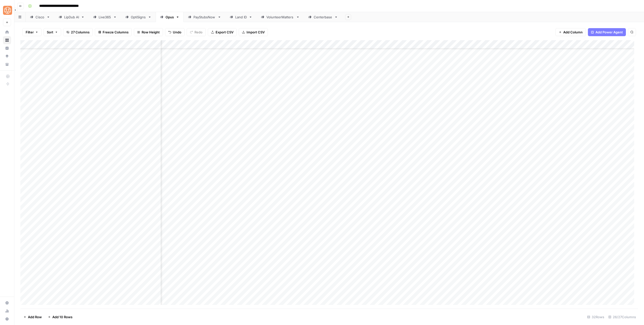  What do you see at coordinates (116, 32) in the screenshot?
I see `span: Freeze Columns` at bounding box center [116, 32].